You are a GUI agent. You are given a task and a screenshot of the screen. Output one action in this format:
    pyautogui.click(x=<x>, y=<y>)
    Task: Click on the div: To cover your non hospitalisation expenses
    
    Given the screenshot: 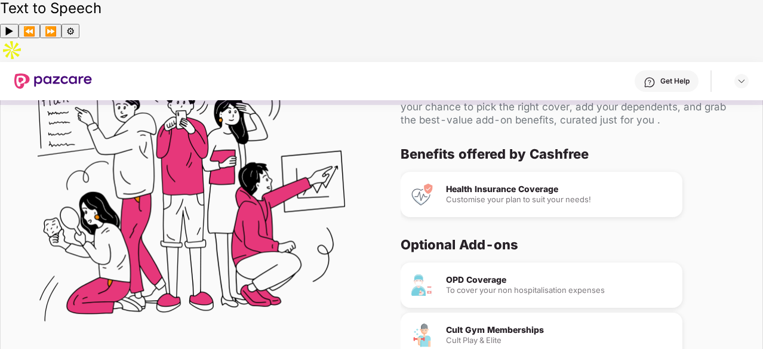 What is the action you would take?
    pyautogui.click(x=560, y=290)
    